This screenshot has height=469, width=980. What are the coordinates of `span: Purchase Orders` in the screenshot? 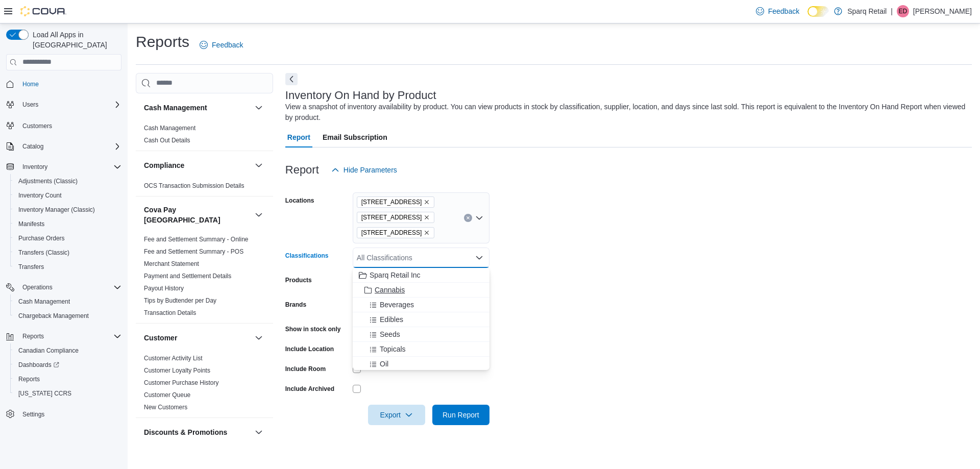 It's located at (41, 239).